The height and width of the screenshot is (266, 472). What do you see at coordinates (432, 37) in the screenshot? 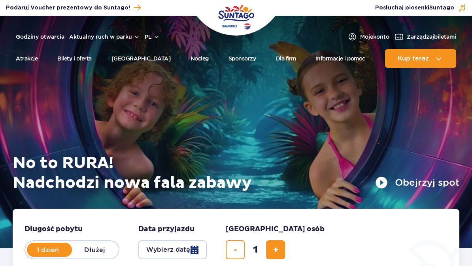
I see `span: Zarządzaj biletami` at bounding box center [432, 37].